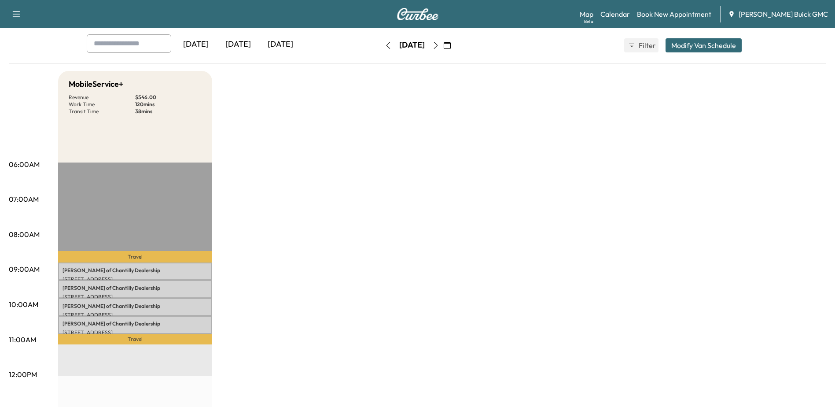  I want to click on p: Transit Time, so click(102, 111).